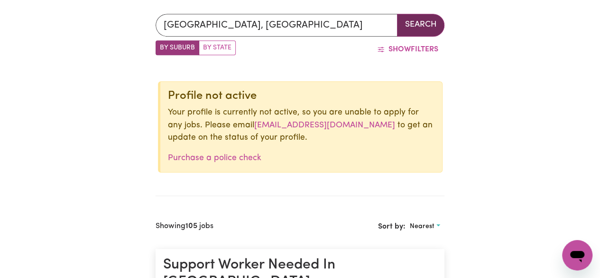 The height and width of the screenshot is (278, 600). I want to click on button: Sort search results, so click(425, 226).